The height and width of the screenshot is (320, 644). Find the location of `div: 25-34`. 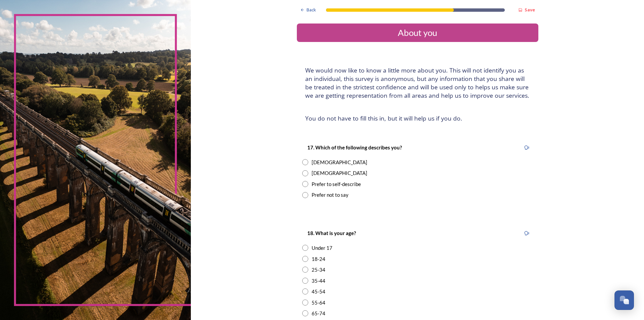

div: 25-34 is located at coordinates (319, 269).